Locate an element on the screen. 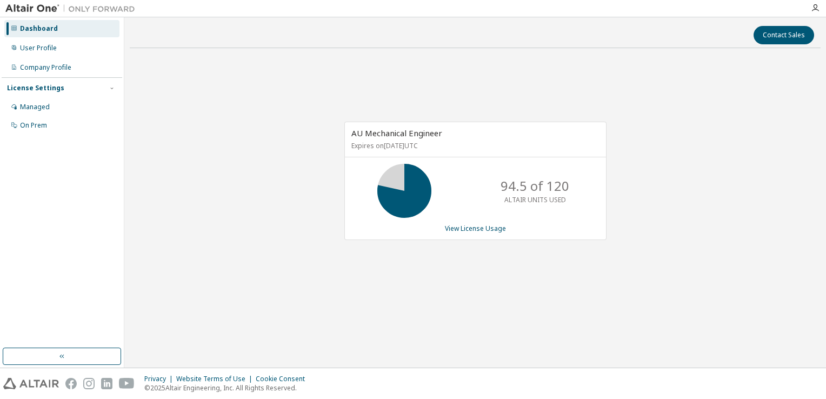  a: View License Usage is located at coordinates (475, 228).